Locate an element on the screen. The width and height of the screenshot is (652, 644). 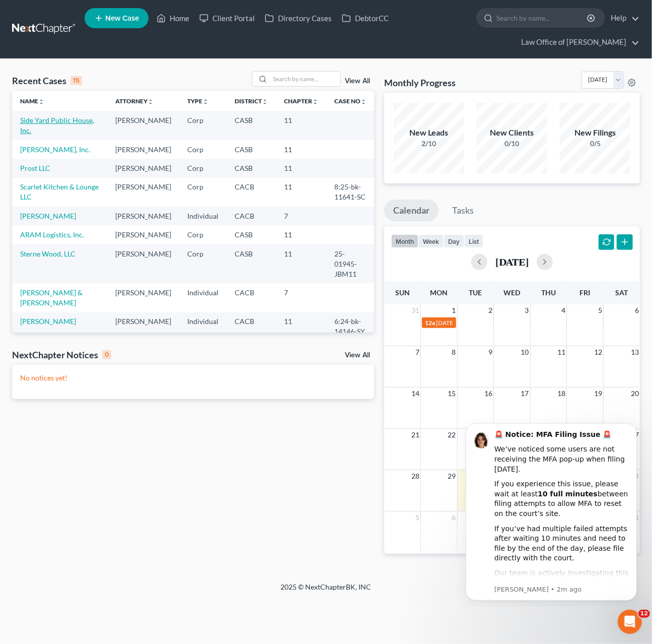
a: Directory Cases is located at coordinates (298, 18).